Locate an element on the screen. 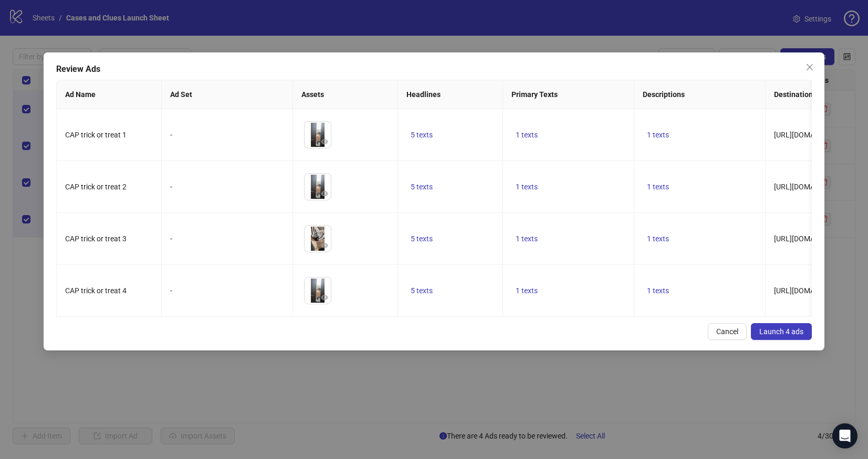 The width and height of the screenshot is (868, 459). th: Ad Set is located at coordinates (228, 95).